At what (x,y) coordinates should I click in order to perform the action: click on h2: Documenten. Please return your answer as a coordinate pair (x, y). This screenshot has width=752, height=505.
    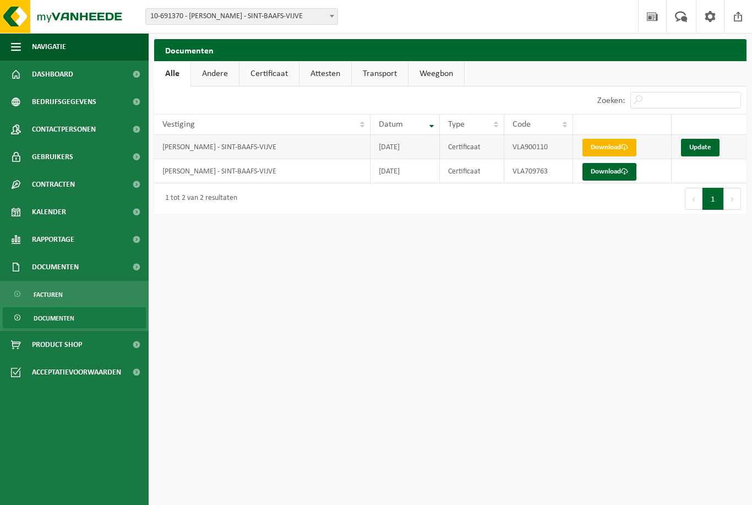
    Looking at the image, I should click on (450, 50).